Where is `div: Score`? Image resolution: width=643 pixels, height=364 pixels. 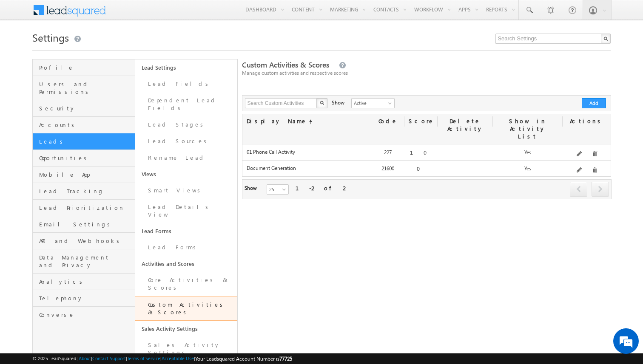
div: Score is located at coordinates (421, 122).